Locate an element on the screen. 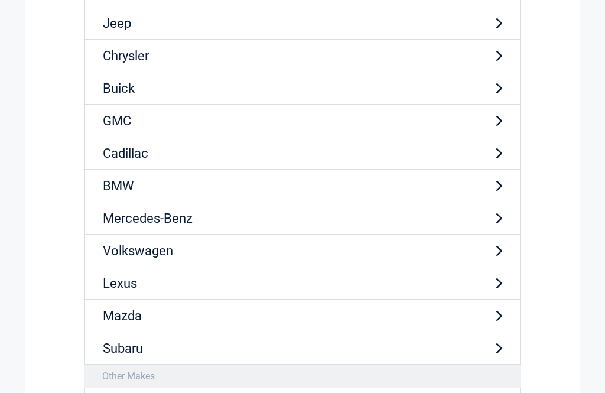 The height and width of the screenshot is (393, 605). a: GMC is located at coordinates (303, 121).